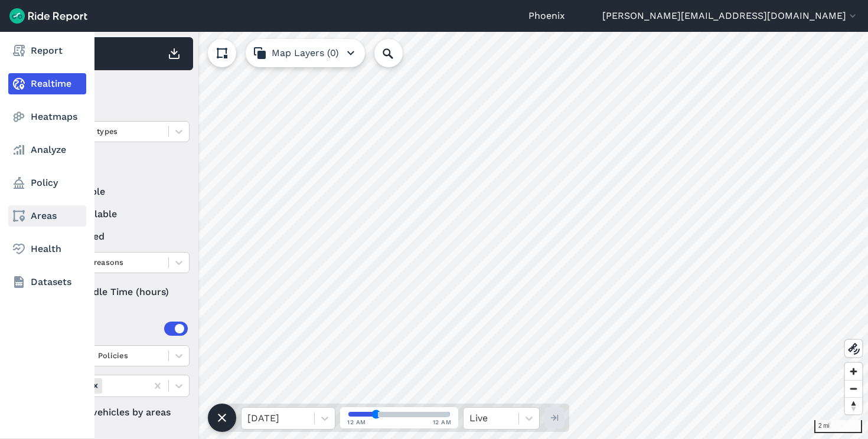 The height and width of the screenshot is (439, 868). What do you see at coordinates (47, 216) in the screenshot?
I see `a: Areas` at bounding box center [47, 216].